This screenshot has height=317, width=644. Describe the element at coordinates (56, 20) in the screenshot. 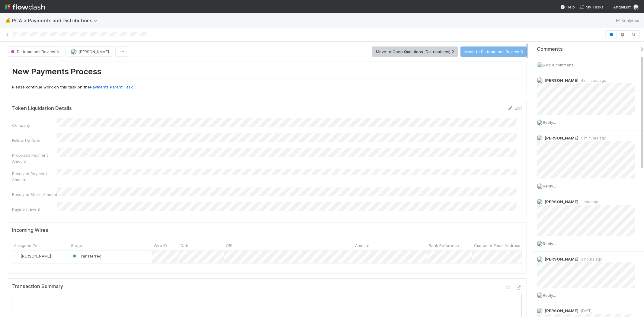

I see `span: PCA > Payments and Distributions` at that location.